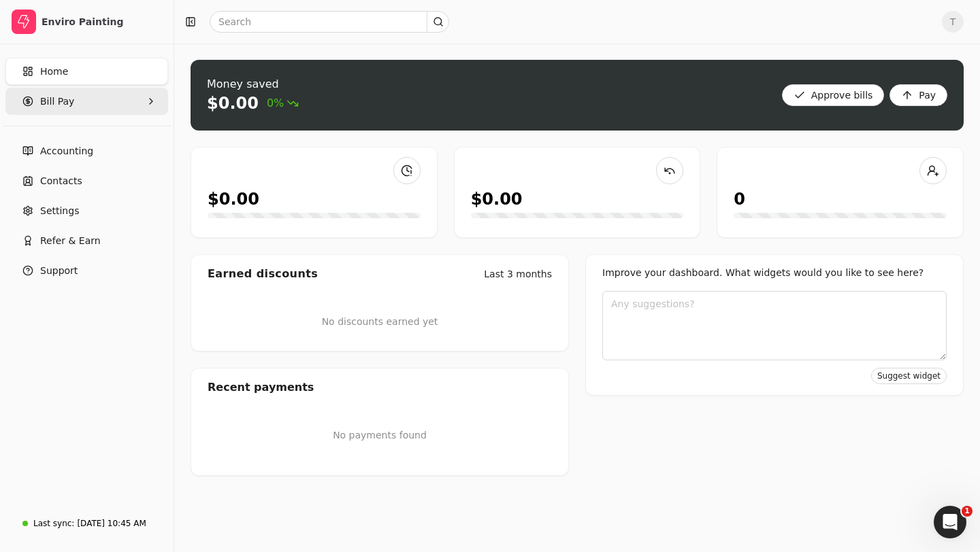  Describe the element at coordinates (58, 271) in the screenshot. I see `span: Support` at that location.